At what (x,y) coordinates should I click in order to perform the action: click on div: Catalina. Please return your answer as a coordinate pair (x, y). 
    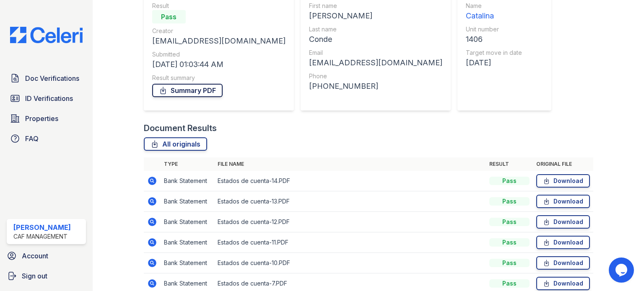
    Looking at the image, I should click on (494, 16).